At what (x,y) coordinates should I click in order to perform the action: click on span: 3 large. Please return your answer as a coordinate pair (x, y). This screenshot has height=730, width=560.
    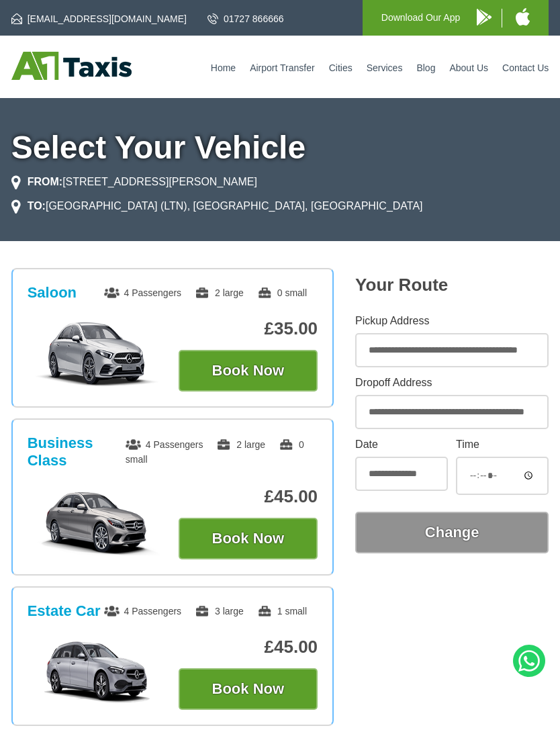
    Looking at the image, I should click on (219, 612).